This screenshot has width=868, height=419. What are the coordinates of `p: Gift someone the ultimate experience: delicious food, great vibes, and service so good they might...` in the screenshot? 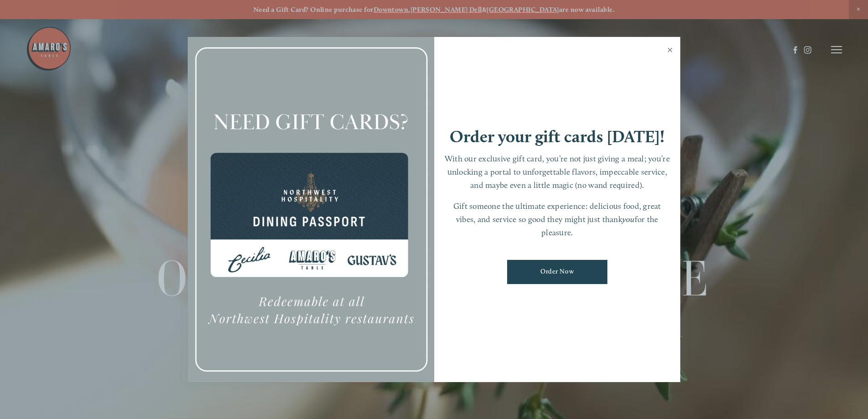 It's located at (558, 219).